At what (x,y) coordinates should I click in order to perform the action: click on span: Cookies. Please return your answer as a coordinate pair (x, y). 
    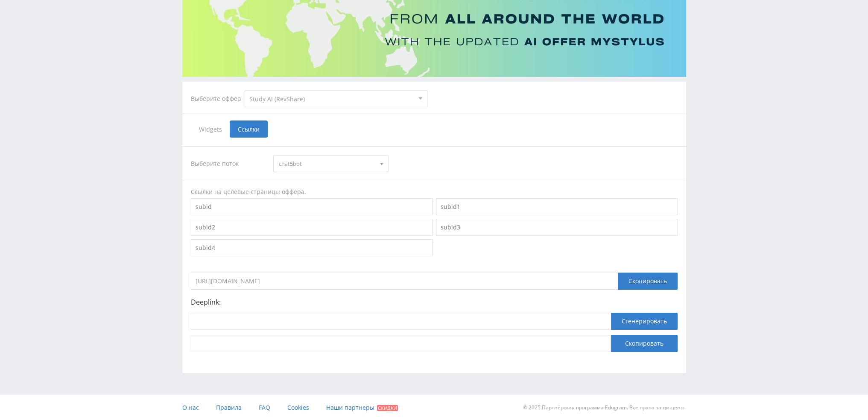
    Looking at the image, I should click on (298, 407).